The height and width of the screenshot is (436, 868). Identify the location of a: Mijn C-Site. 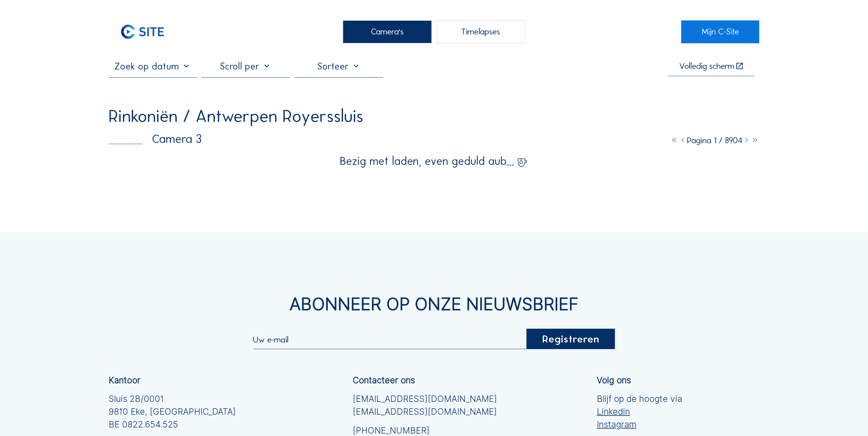
(720, 32).